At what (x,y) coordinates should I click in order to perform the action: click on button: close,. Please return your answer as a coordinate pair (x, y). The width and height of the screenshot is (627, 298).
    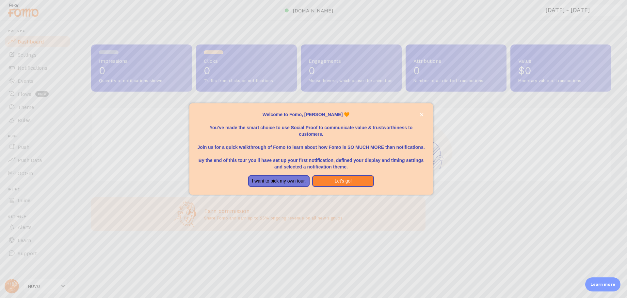
    Looking at the image, I should click on (422, 114).